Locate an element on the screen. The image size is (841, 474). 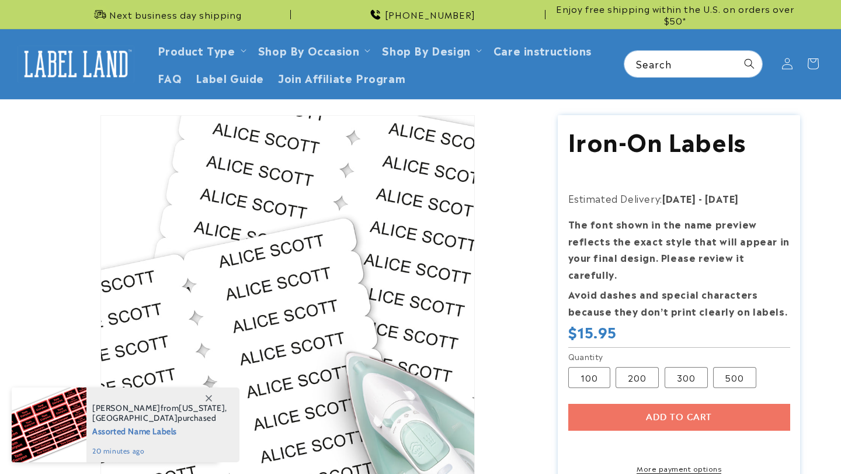
a: Care instructions is located at coordinates (543, 50).